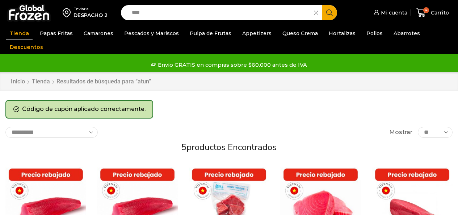 The height and width of the screenshot is (215, 458). Describe the element at coordinates (406, 33) in the screenshot. I see `a: Abarrotes` at that location.